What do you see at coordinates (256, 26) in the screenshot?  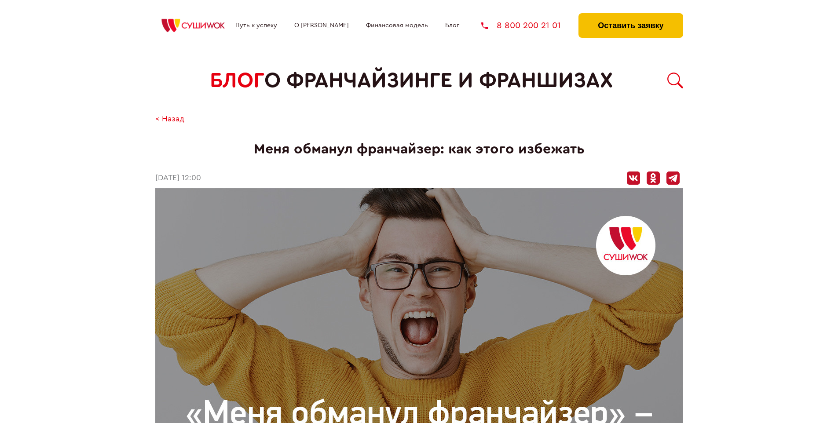 I see `a: Путь к успеху` at bounding box center [256, 26].